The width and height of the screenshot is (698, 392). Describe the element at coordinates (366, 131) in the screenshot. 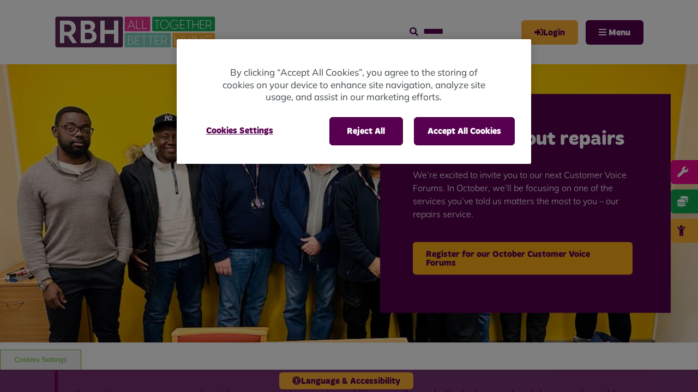

I see `button: Reject All` at that location.